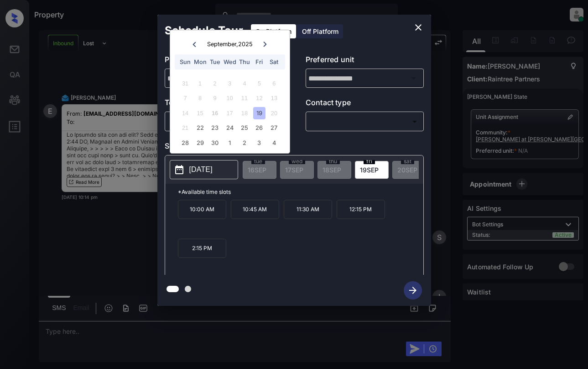 The height and width of the screenshot is (369, 588). Describe the element at coordinates (244, 83) in the screenshot. I see `div: Not available Thursday, September 4th, 2025` at that location.